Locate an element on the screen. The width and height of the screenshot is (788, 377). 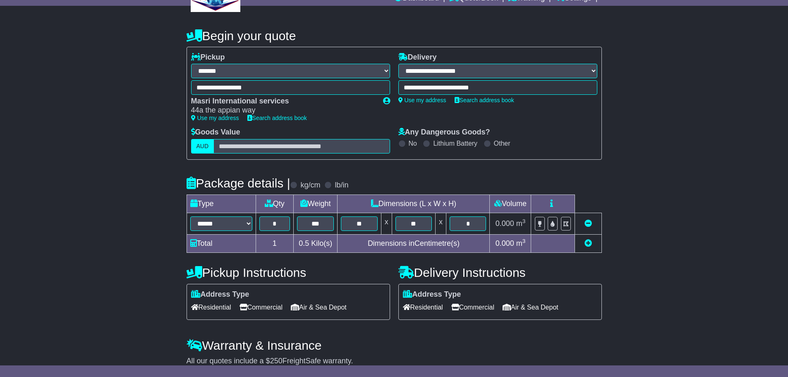
td: Type is located at coordinates (221, 204).